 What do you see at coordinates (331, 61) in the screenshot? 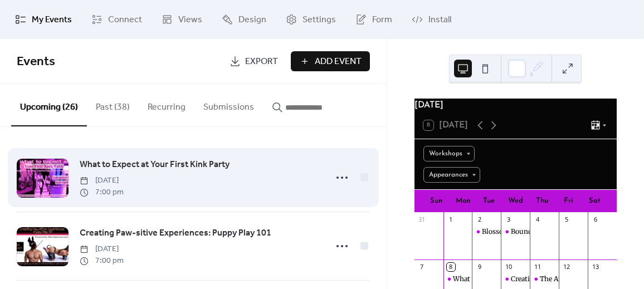
I see `a: Add Event` at bounding box center [331, 61].